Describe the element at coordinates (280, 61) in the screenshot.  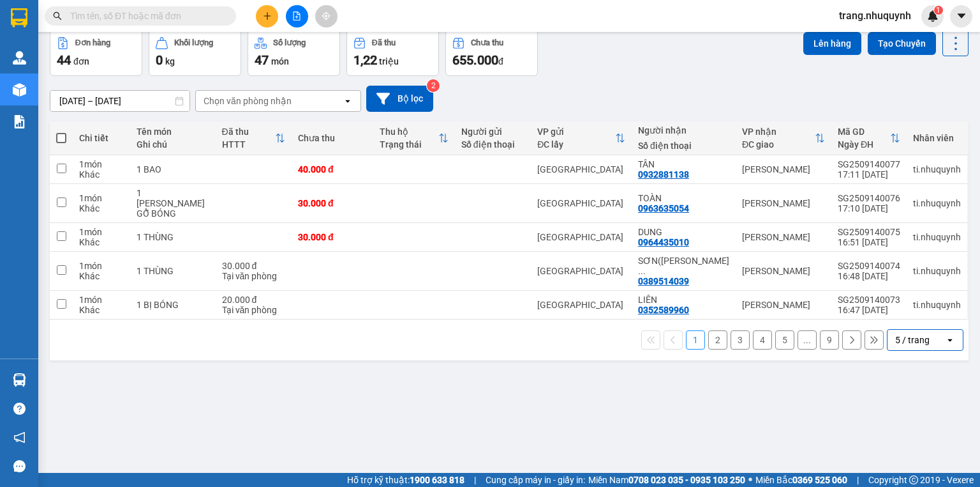
I see `span: món` at that location.